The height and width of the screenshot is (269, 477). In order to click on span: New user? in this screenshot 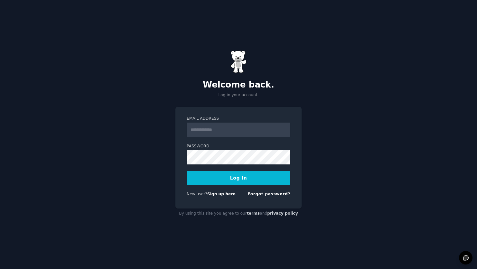, I will do `click(197, 194)`.